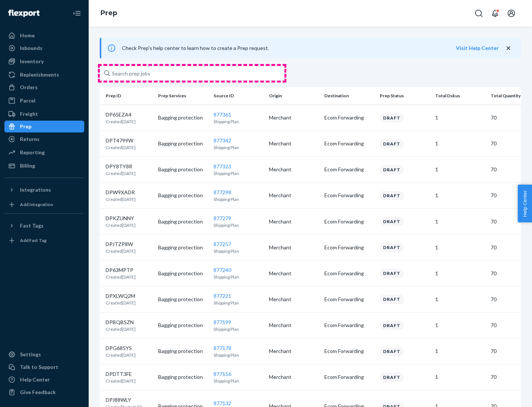 The width and height of the screenshot is (532, 407). What do you see at coordinates (121, 192) in the screenshot?
I see `p: DPW9XADR` at bounding box center [121, 192].